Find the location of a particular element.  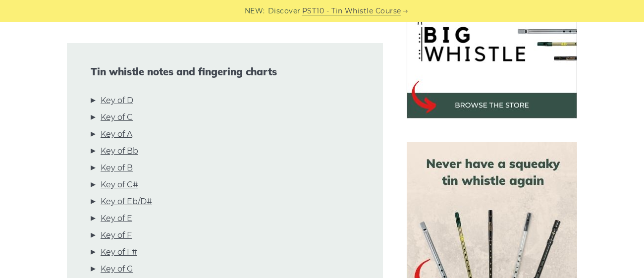

a: PST10 - Tin Whistle Course is located at coordinates (352, 11).